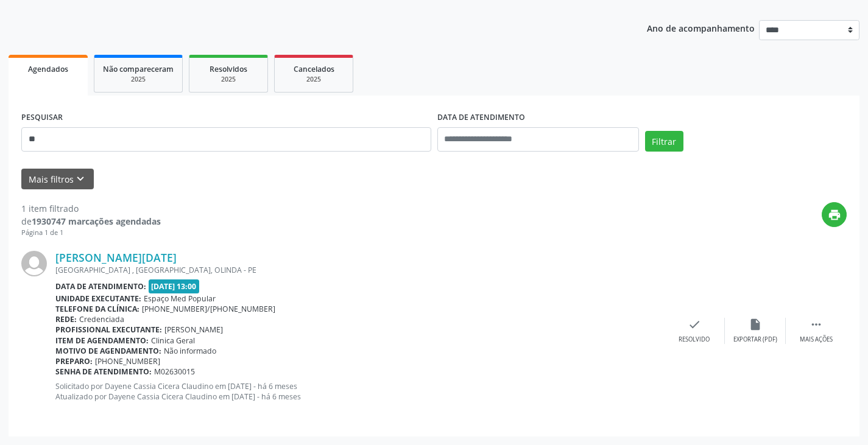 The height and width of the screenshot is (445, 868). Describe the element at coordinates (481, 118) in the screenshot. I see `label: DATA DE ATENDIMENTO` at that location.